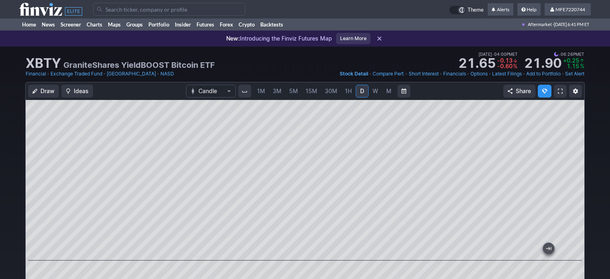 This screenshot has width=610, height=279. I want to click on span: 30M, so click(331, 91).